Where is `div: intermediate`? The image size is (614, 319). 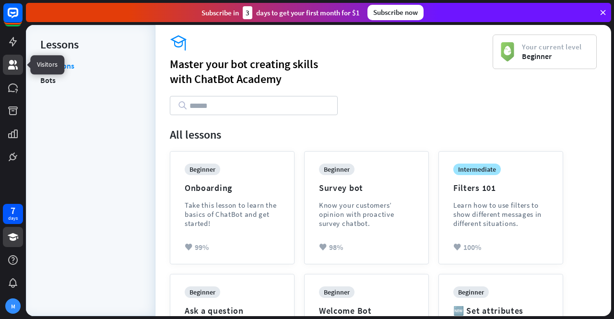
div: intermediate is located at coordinates (477, 169).